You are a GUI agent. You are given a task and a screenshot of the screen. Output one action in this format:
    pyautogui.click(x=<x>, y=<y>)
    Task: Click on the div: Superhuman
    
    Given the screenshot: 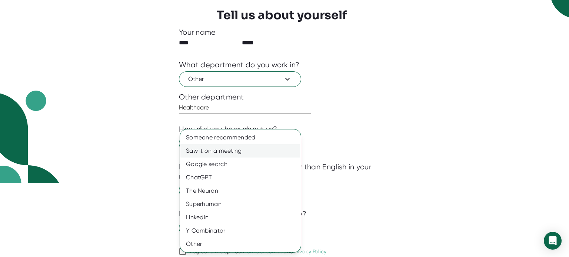 What is the action you would take?
    pyautogui.click(x=240, y=204)
    